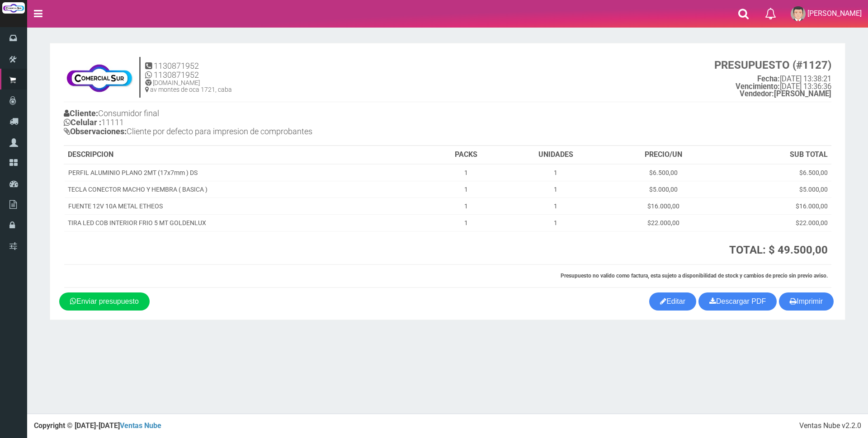  I want to click on th: PACKS, so click(467, 155).